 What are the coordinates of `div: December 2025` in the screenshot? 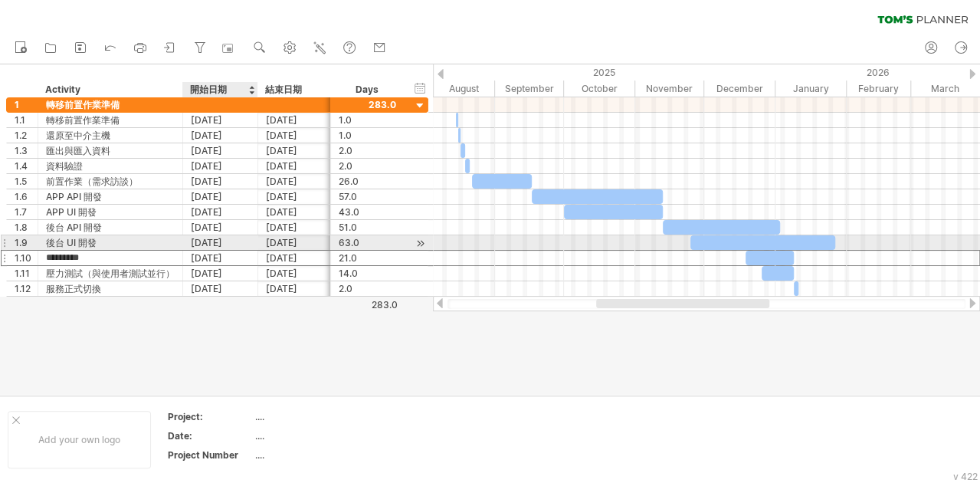 It's located at (739, 88).